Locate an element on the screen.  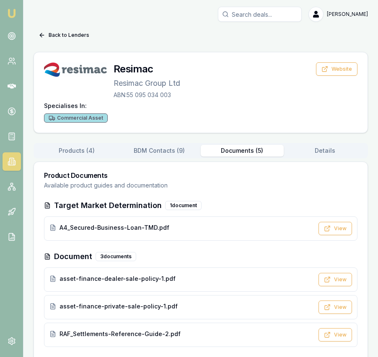
div: Commercial Asset is located at coordinates (76, 118).